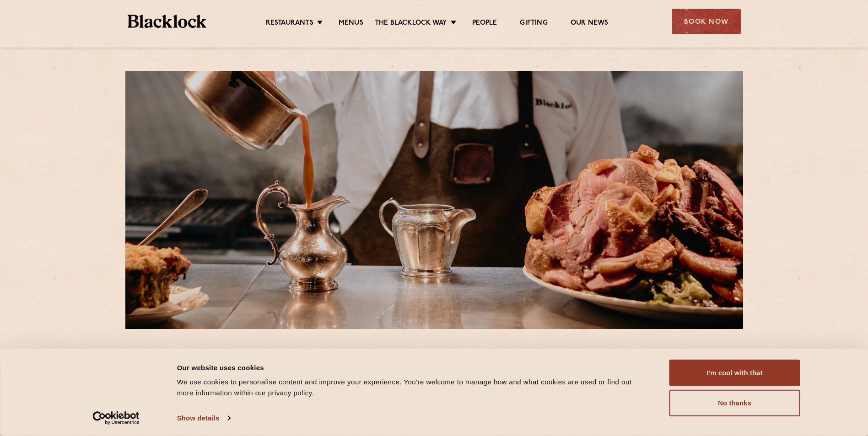 Image resolution: width=868 pixels, height=436 pixels. What do you see at coordinates (589, 24) in the screenshot?
I see `a: Our News` at bounding box center [589, 24].